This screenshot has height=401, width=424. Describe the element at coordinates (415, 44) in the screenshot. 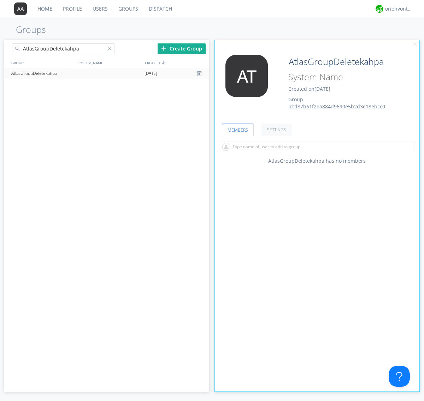

I see `img: cancel.svg` at that location.